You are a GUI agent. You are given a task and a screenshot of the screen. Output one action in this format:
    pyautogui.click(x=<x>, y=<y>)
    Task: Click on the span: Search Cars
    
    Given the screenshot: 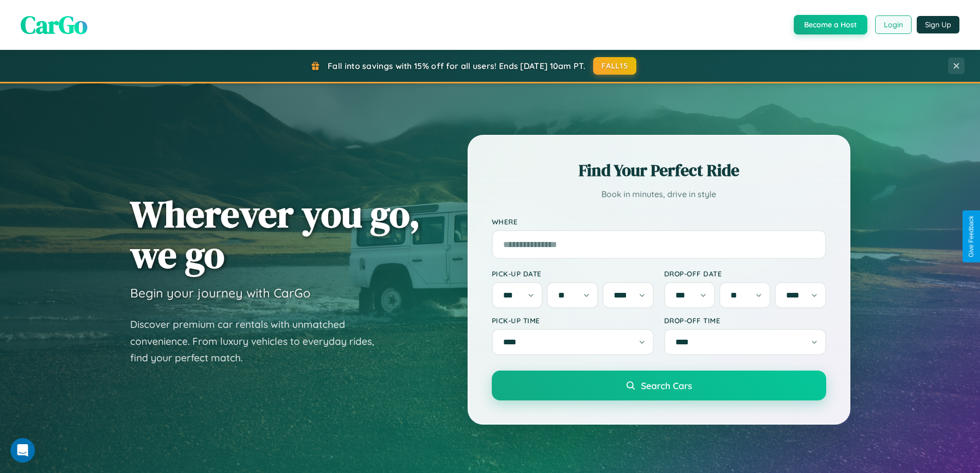 What is the action you would take?
    pyautogui.click(x=667, y=385)
    